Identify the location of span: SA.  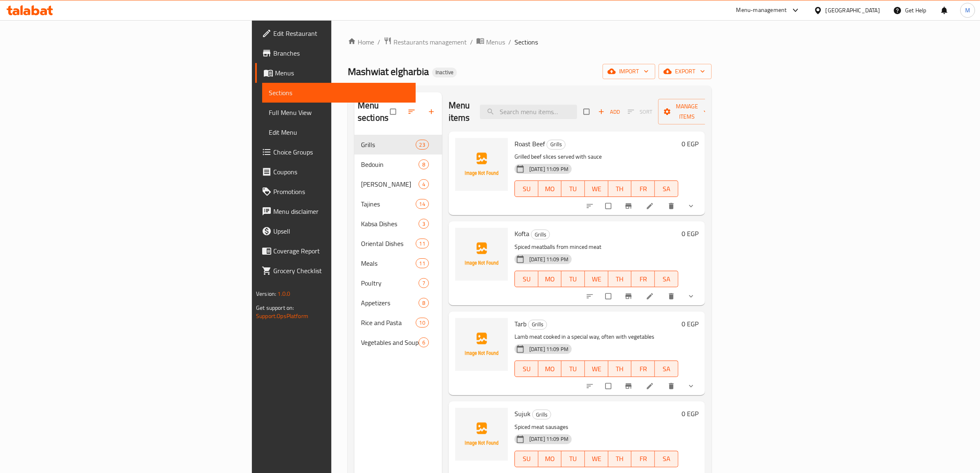
(666, 279).